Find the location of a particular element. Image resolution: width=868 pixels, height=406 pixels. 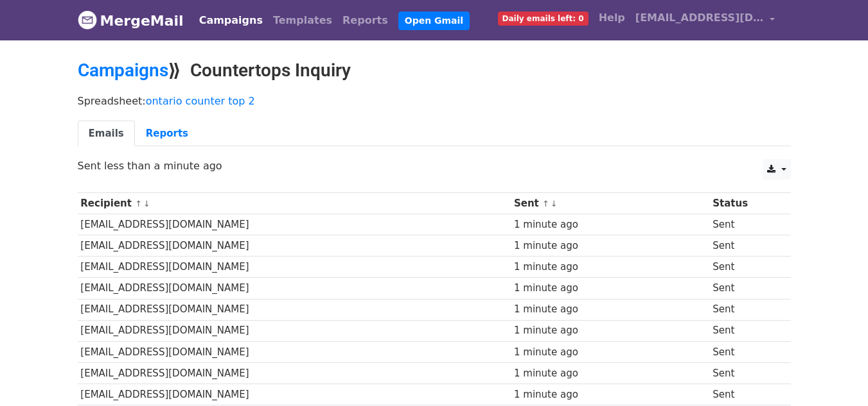

th: Sent is located at coordinates (610, 204).